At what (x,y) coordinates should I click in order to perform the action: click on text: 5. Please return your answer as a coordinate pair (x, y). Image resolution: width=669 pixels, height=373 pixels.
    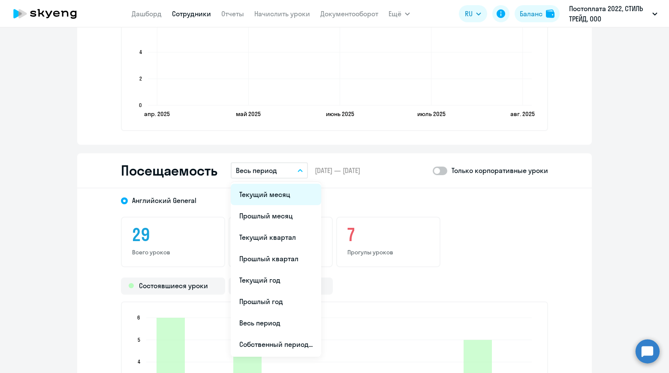
    Looking at the image, I should click on (139, 340).